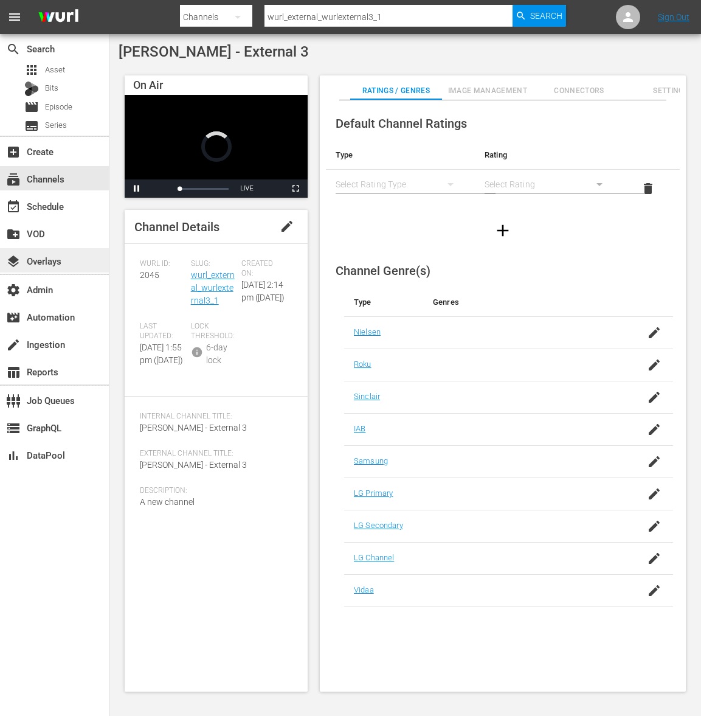 This screenshot has height=716, width=701. I want to click on span: External Channel Title:, so click(213, 454).